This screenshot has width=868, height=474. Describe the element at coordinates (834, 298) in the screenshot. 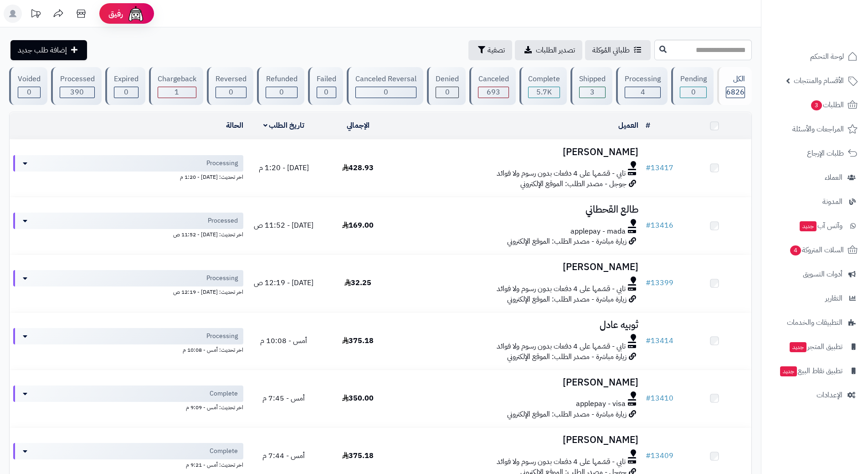

I see `span: التقارير` at that location.